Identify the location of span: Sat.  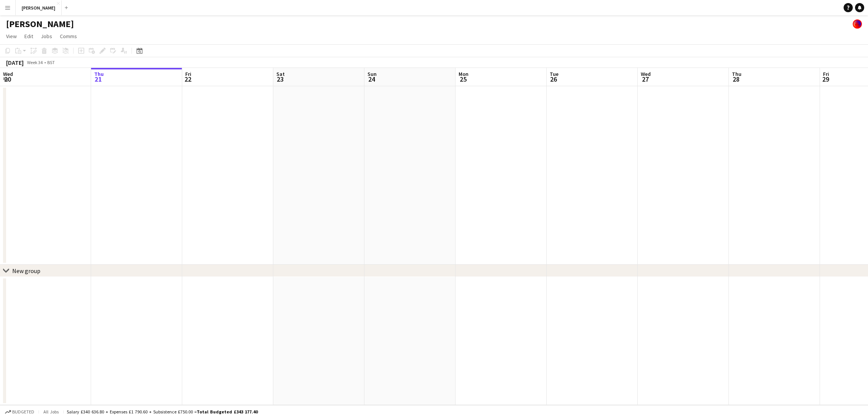
(281, 74).